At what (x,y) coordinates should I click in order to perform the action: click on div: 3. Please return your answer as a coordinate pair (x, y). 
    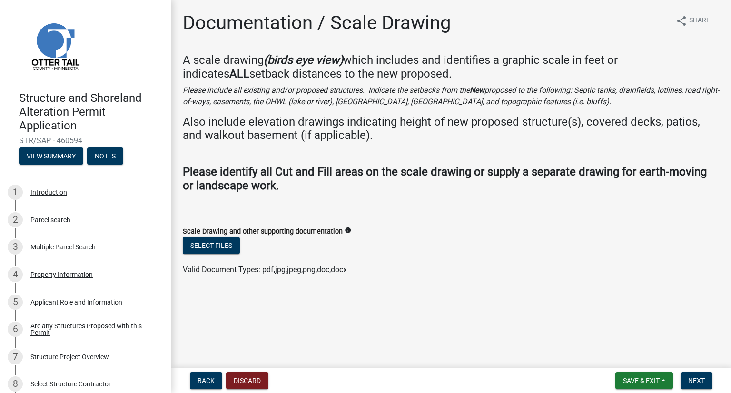
    Looking at the image, I should click on (15, 247).